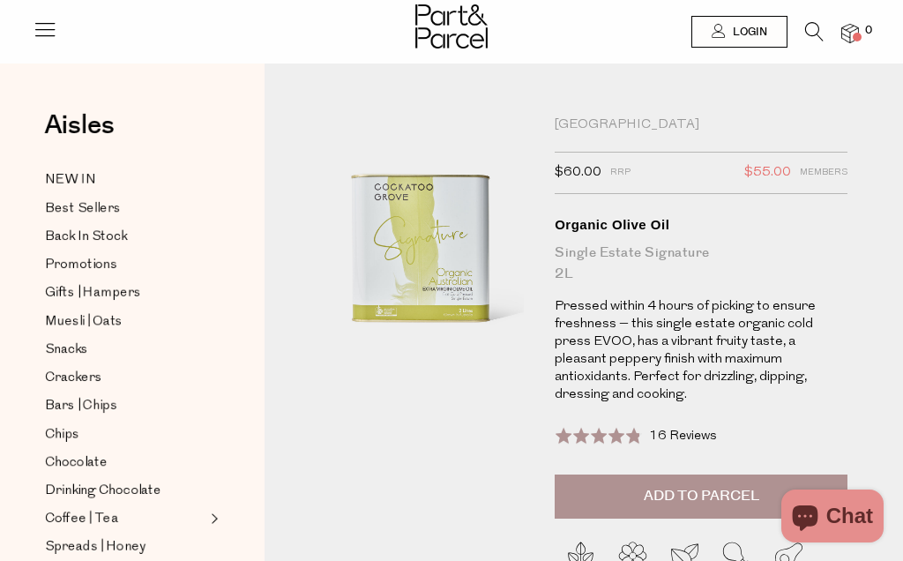 The height and width of the screenshot is (561, 903). What do you see at coordinates (95, 548) in the screenshot?
I see `span: Spreads | Honey` at bounding box center [95, 548].